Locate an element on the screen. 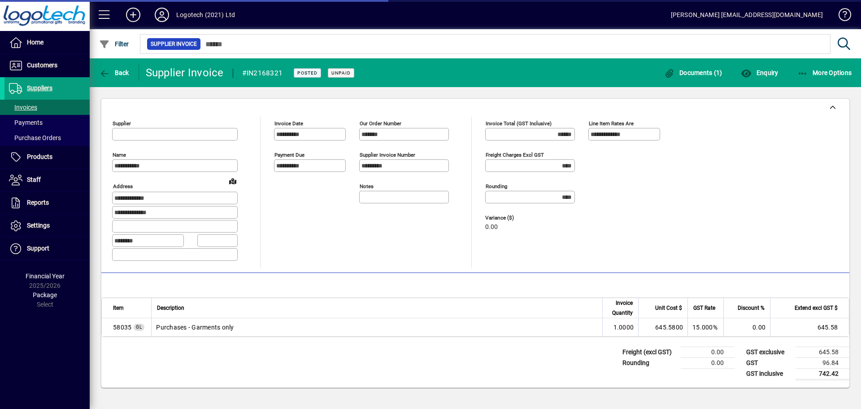 The width and height of the screenshot is (861, 409). button: Back is located at coordinates (114, 73).